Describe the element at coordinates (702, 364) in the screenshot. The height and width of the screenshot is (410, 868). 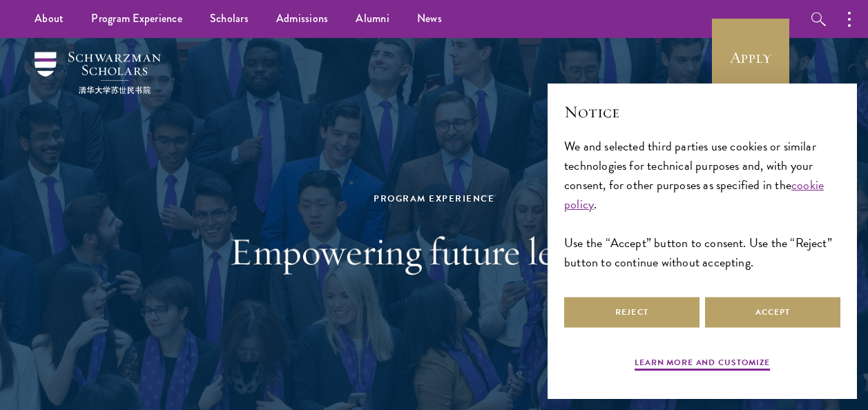
I see `button: Learn more and customize` at that location.